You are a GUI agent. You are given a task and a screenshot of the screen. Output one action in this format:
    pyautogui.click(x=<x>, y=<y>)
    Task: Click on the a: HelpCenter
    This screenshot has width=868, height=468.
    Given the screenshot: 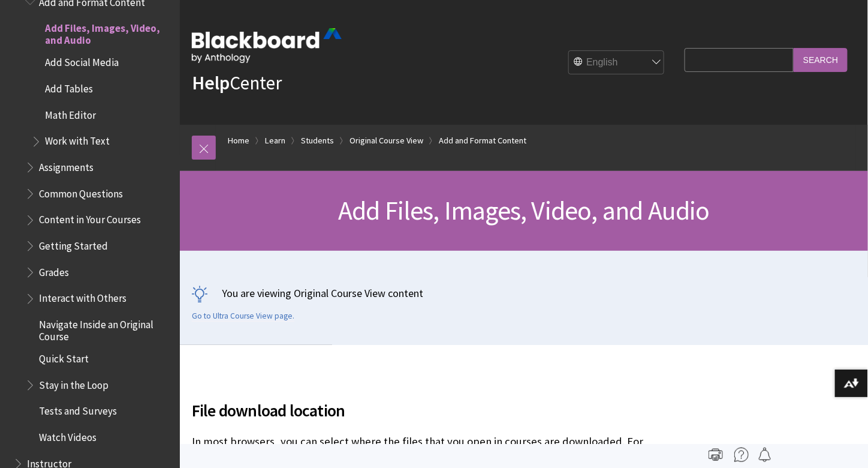 What is the action you would take?
    pyautogui.click(x=237, y=83)
    